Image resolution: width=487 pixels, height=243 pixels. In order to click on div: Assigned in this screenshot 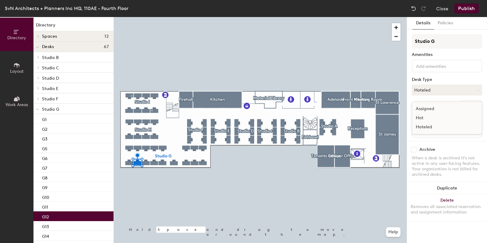, I will do `click(442, 109)`.